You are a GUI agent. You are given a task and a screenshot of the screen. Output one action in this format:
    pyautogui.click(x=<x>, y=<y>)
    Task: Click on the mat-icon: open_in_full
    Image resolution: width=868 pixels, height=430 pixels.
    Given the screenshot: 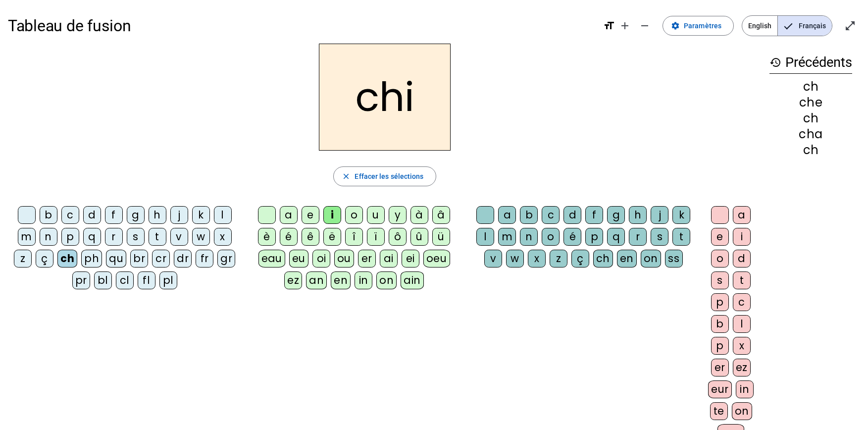 What is the action you would take?
    pyautogui.click(x=850, y=26)
    